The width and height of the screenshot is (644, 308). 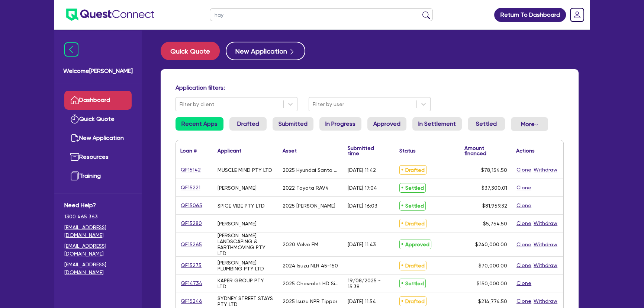 I want to click on img: training, so click(x=74, y=176).